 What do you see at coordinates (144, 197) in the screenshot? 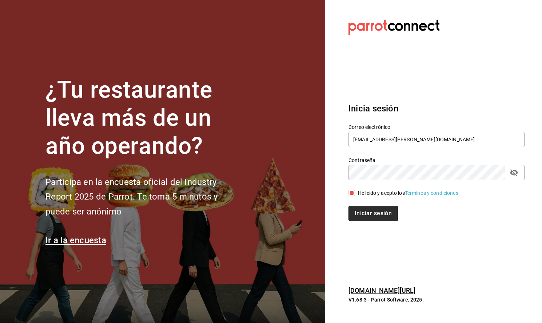
I see `h2: Participa en la encuesta oficial del Industry Report 2025 de Parrot. Te toma 5 minutos y puede se...` at bounding box center [144, 197].